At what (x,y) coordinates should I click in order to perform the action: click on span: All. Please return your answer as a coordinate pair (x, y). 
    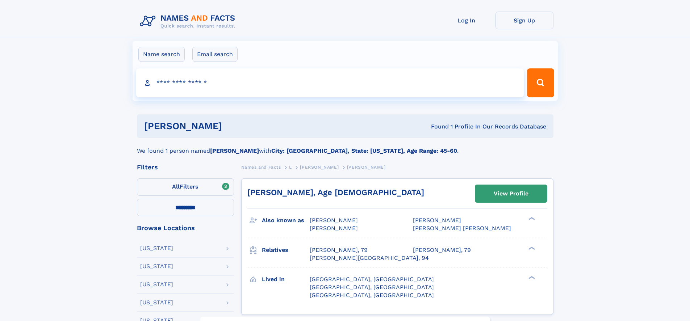
    Looking at the image, I should click on (176, 187).